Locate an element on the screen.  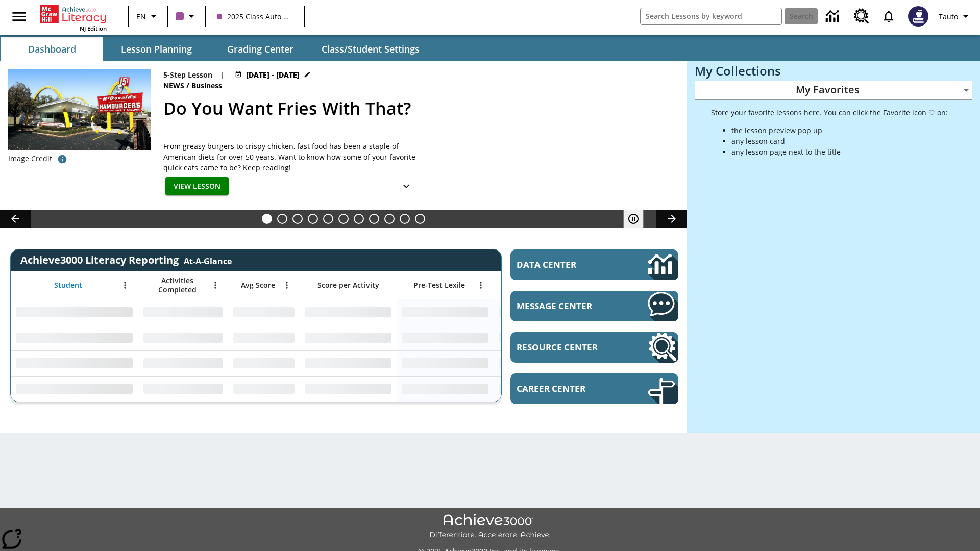
a: Notifications is located at coordinates (889, 17).